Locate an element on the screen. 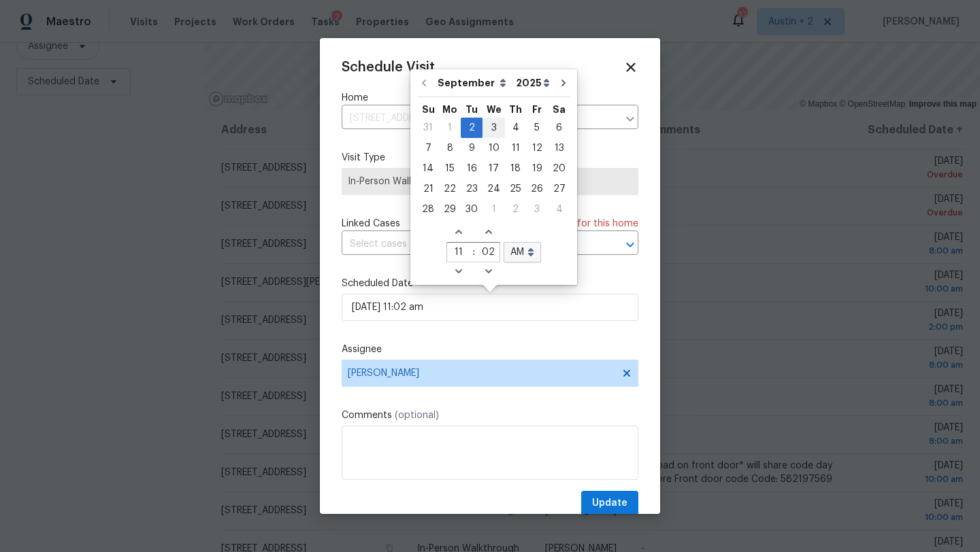 The image size is (980, 552). div: Thu Sep 04 2025 is located at coordinates (515, 128).